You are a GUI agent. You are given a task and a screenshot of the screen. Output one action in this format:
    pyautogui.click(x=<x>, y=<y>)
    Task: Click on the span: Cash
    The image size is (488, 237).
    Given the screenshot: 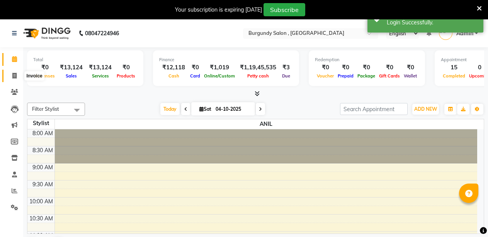 What is the action you would take?
    pyautogui.click(x=174, y=76)
    